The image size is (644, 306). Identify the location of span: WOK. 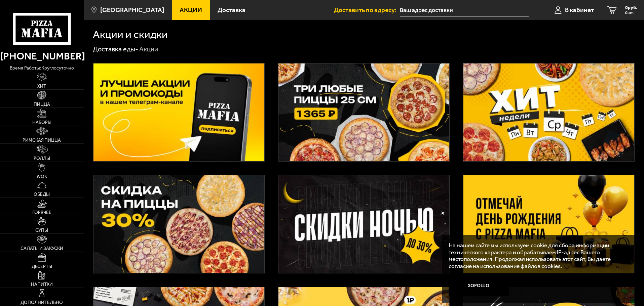
(42, 177).